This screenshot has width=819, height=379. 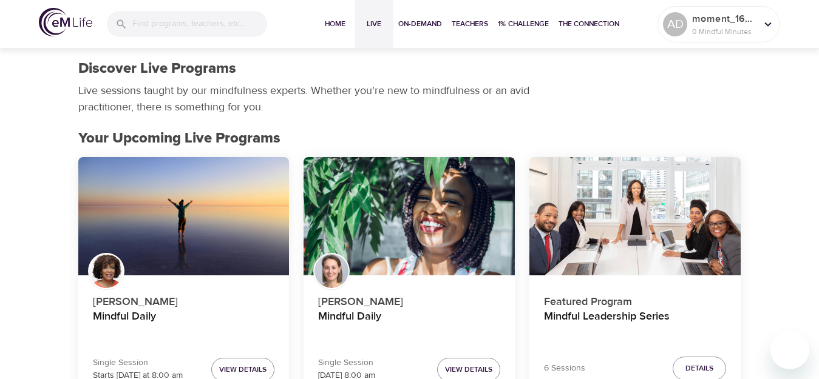 I want to click on span: The Connection, so click(x=589, y=24).